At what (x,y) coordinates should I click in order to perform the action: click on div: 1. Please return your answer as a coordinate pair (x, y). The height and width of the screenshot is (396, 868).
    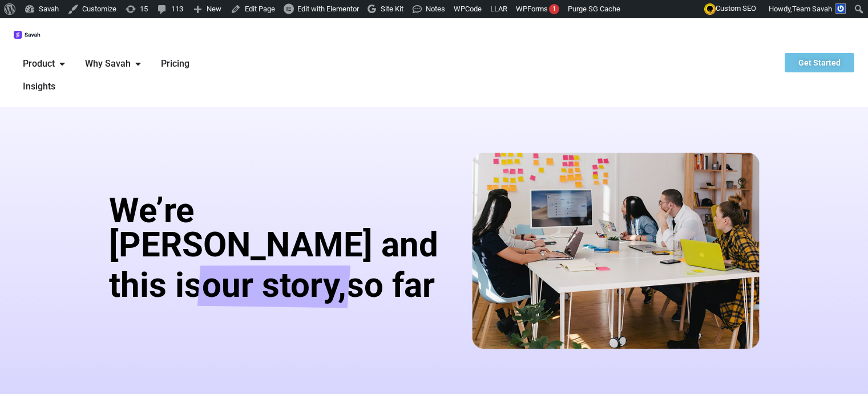
    Looking at the image, I should click on (554, 9).